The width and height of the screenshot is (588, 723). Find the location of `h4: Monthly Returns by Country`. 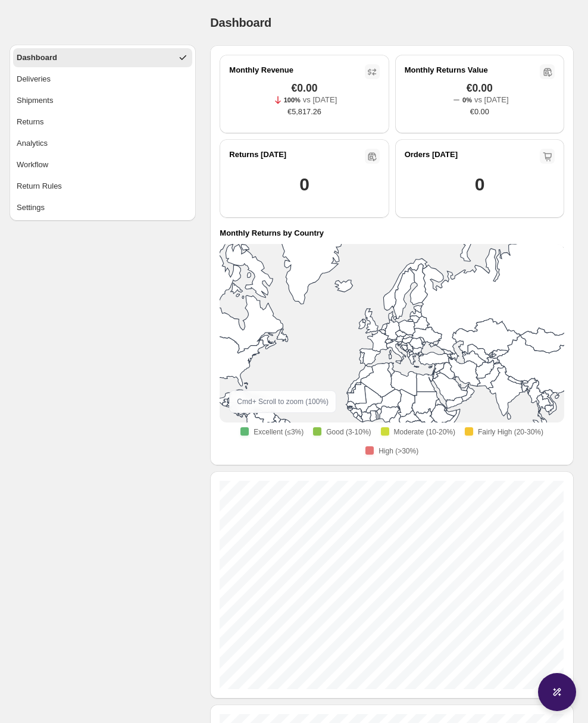

h4: Monthly Returns by Country is located at coordinates (272, 233).